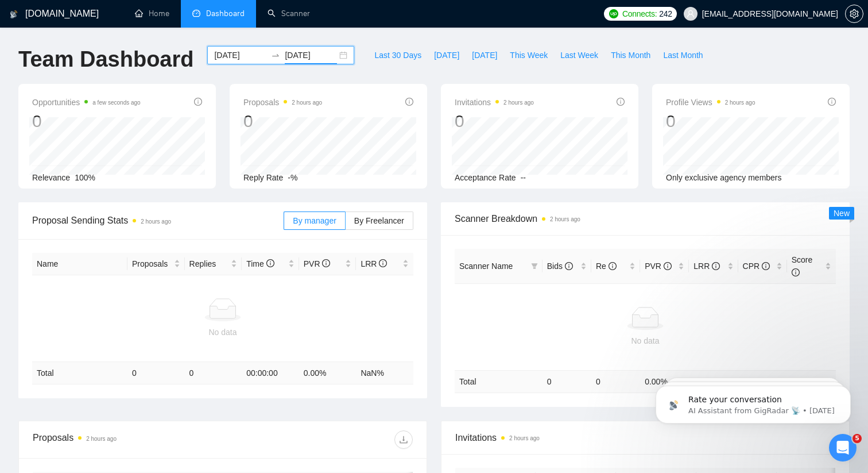 This screenshot has height=473, width=868. Describe the element at coordinates (645, 218) in the screenshot. I see `span: Scanner Breakdown` at that location.